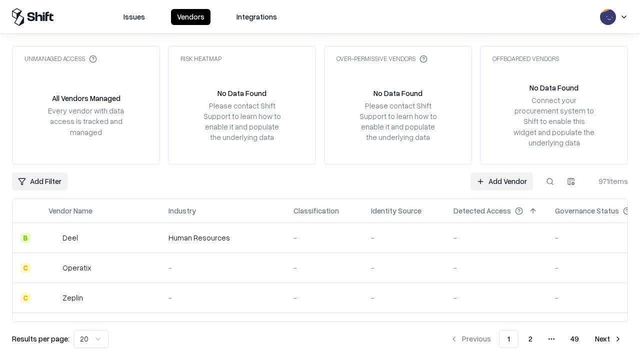 The width and height of the screenshot is (640, 360). Describe the element at coordinates (86, 98) in the screenshot. I see `div: All Vendors Managed` at that location.